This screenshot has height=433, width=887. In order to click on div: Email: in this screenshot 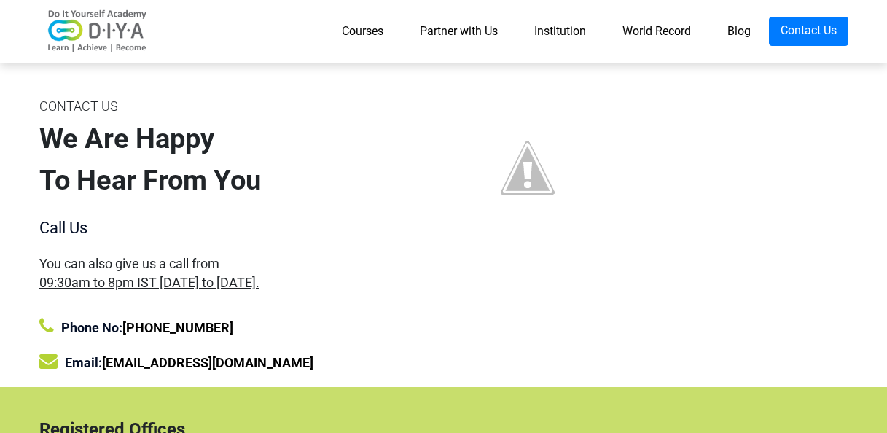, I will do `click(236, 362)`.